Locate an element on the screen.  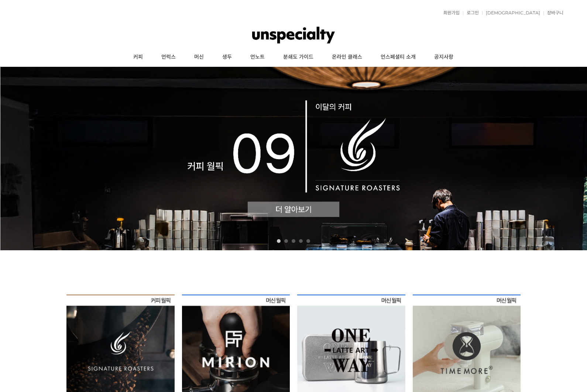
a: 3 is located at coordinates (294, 241).